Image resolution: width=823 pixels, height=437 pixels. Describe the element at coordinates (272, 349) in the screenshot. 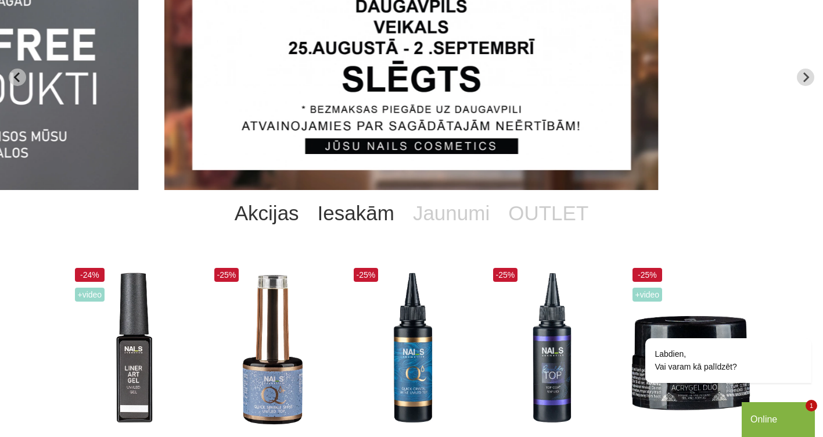

I see `img: Virsējais pārklājums bez lipīgā slāņa ar mirdzuma efektu.Pieejami 3 veidi:* Starlight - ar smalkā...` at that location.